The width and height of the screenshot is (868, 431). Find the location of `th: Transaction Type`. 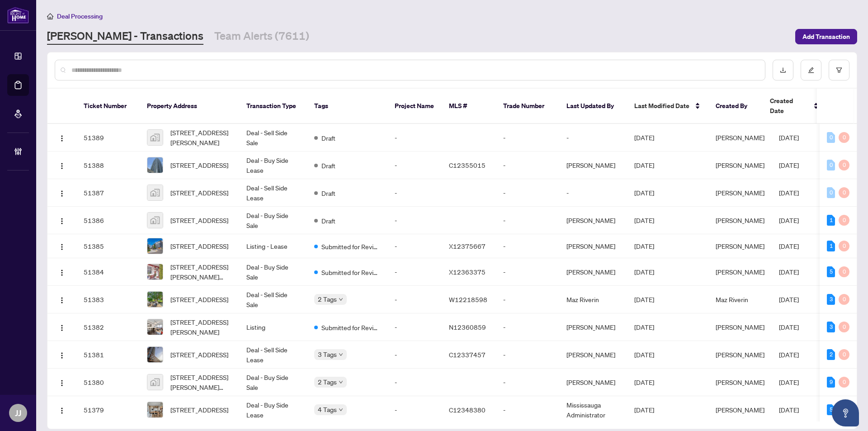

th: Transaction Type is located at coordinates (272, 106).